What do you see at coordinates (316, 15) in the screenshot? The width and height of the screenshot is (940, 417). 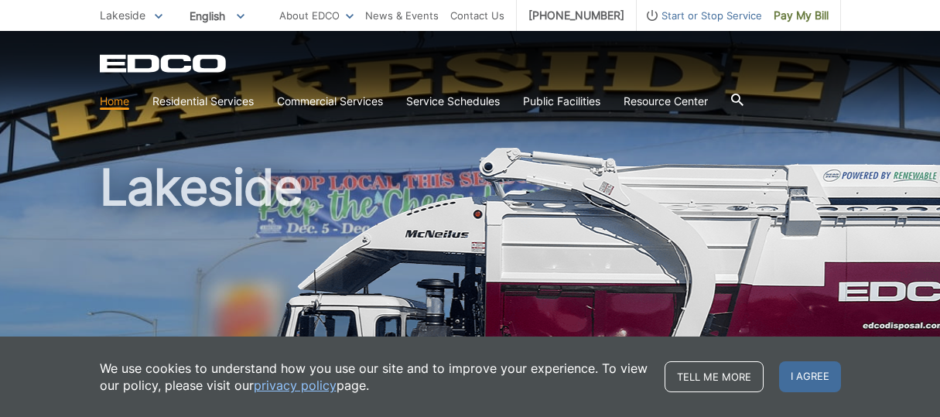 I see `a: About EDCO` at bounding box center [316, 15].